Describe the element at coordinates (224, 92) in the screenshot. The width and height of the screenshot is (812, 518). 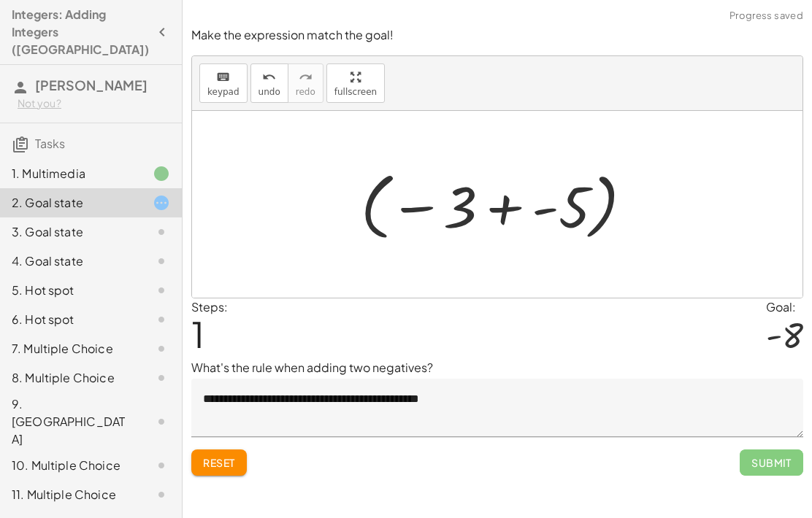
I see `span: keypad` at that location.